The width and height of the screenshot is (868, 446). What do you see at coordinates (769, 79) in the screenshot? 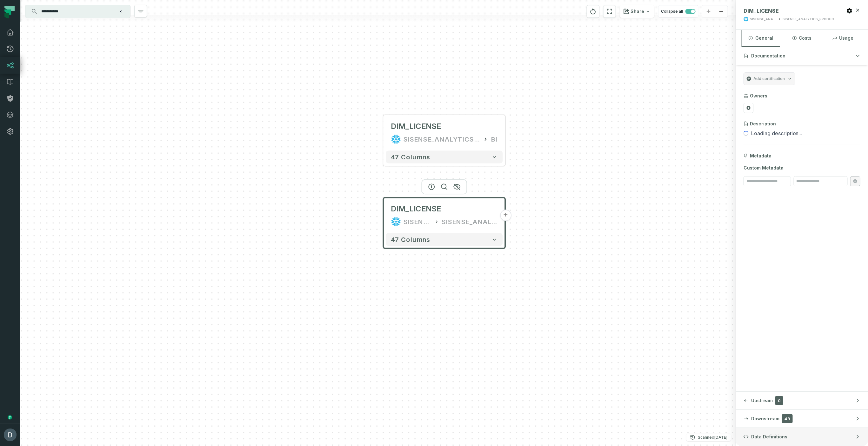
I see `span: Add certification` at bounding box center [769, 79].